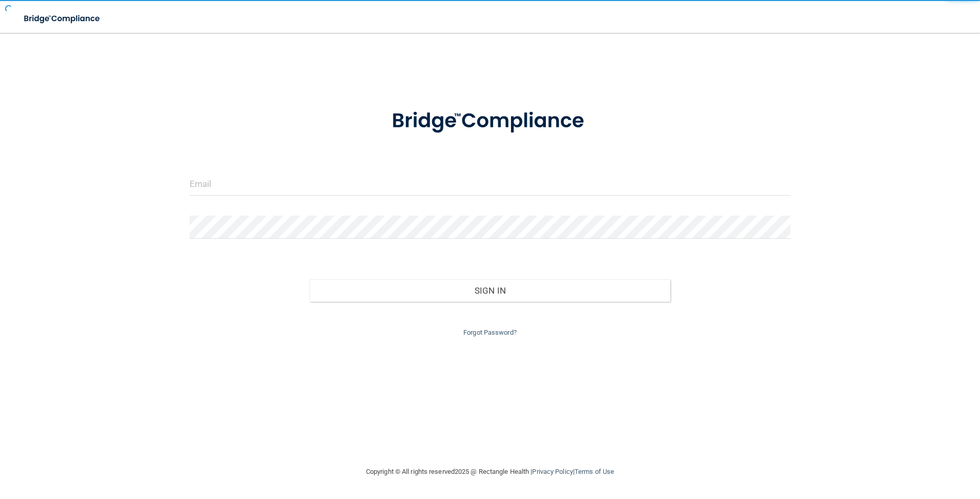 This screenshot has height=499, width=980. Describe the element at coordinates (594, 471) in the screenshot. I see `a: Terms of Use` at that location.